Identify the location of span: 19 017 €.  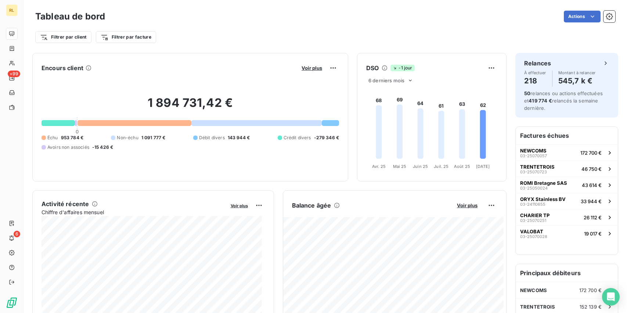
(592, 233).